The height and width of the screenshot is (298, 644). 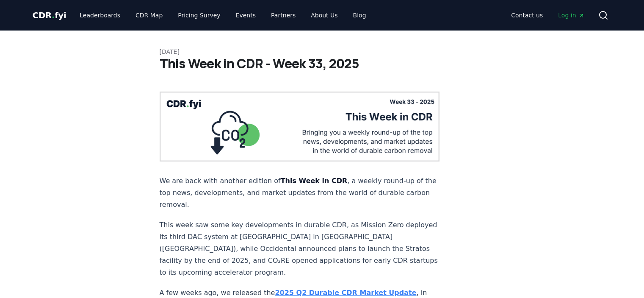 I want to click on a: Partners, so click(x=283, y=15).